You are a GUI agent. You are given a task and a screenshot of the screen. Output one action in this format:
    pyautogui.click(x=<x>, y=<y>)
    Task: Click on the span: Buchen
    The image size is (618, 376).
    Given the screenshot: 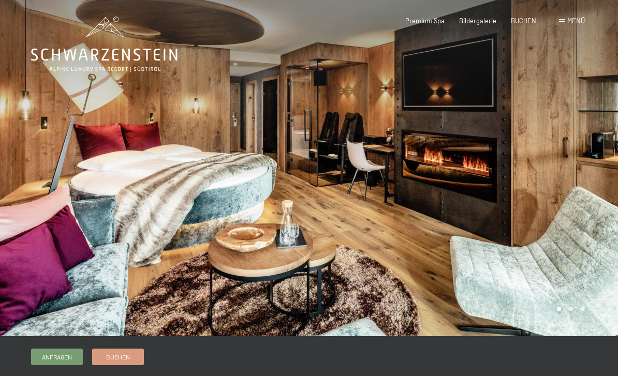 What is the action you would take?
    pyautogui.click(x=118, y=357)
    